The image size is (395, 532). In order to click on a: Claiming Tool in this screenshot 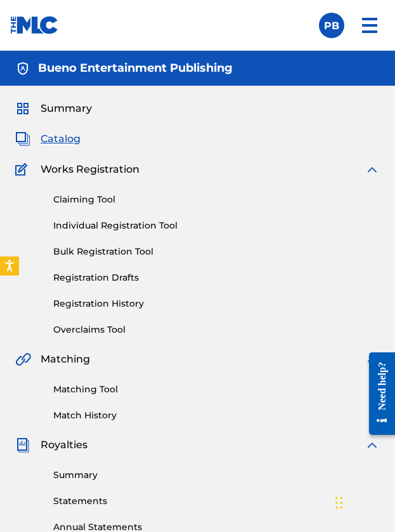, I will do `click(216, 199)`.